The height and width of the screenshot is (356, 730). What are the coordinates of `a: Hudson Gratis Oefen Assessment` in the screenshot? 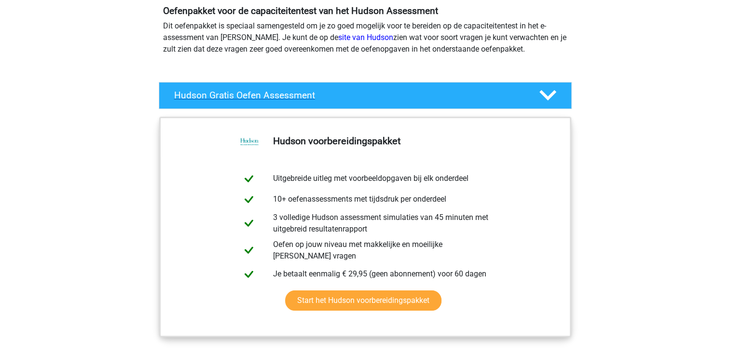 It's located at (365, 96).